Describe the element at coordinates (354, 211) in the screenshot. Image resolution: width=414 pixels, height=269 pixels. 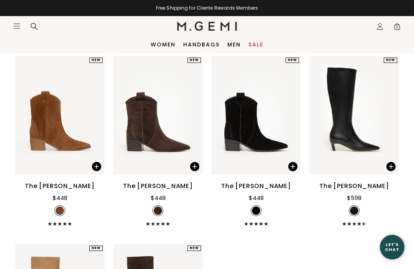
I see `img: v_7274804117563_SWATCH_50x.jpg` at that location.